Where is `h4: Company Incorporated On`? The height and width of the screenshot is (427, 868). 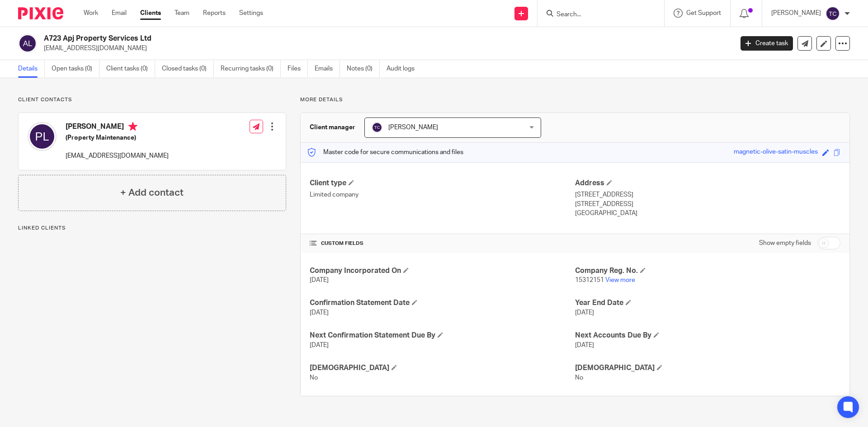
h4: Company Incorporated On is located at coordinates (442, 271).